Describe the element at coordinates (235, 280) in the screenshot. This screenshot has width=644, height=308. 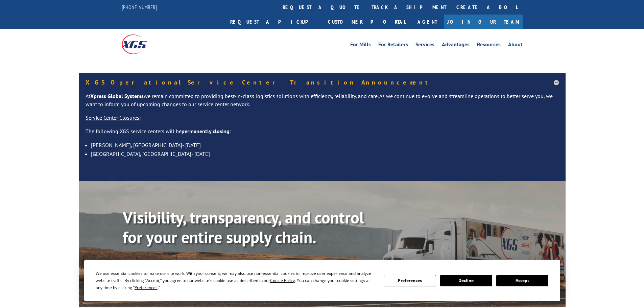
I see `div: We use essential cookies to make our site work. With your consent, we may also use non-essential ...` at that location.